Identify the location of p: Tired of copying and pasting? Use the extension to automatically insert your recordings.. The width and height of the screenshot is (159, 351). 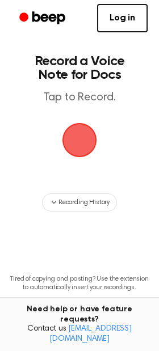
(79, 284).